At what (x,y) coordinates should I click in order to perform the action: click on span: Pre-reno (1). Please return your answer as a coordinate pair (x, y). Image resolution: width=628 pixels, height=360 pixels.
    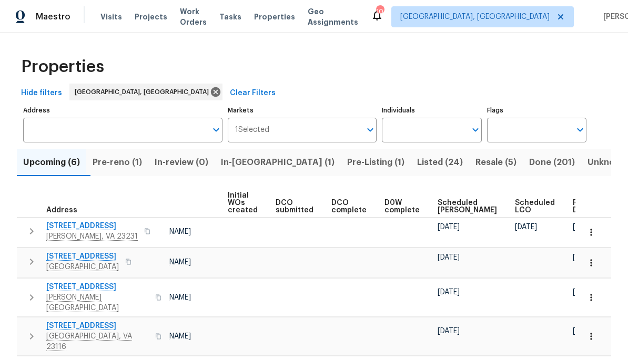
    Looking at the image, I should click on (117, 163).